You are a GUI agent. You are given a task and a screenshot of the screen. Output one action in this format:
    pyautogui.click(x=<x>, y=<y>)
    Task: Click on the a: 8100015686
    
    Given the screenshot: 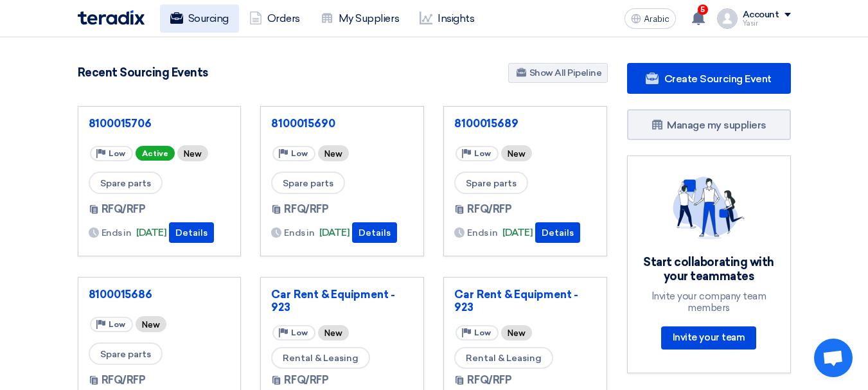 What is the action you would take?
    pyautogui.click(x=159, y=294)
    